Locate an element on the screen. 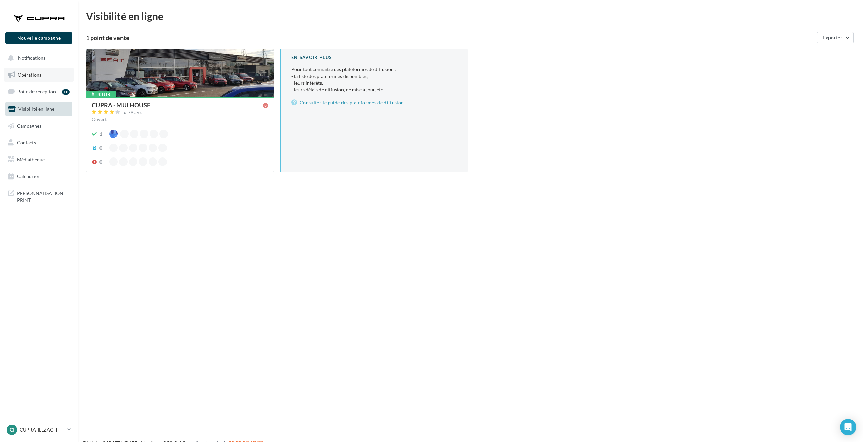 The height and width of the screenshot is (442, 863). span: Boîte de réception is located at coordinates (37, 91).